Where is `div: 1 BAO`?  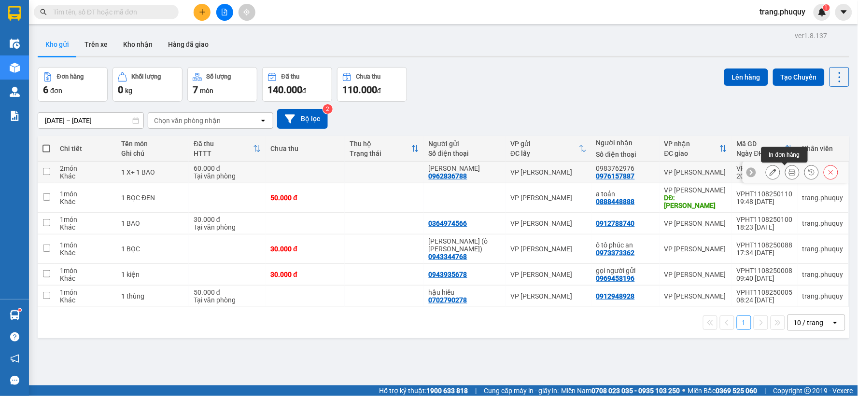
div: 1 BAO is located at coordinates (153, 223).